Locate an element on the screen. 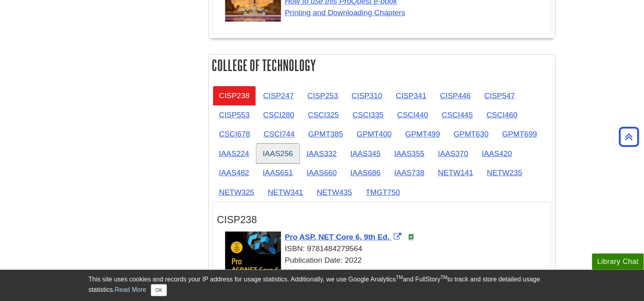  a: CSCI280 is located at coordinates (279, 114).